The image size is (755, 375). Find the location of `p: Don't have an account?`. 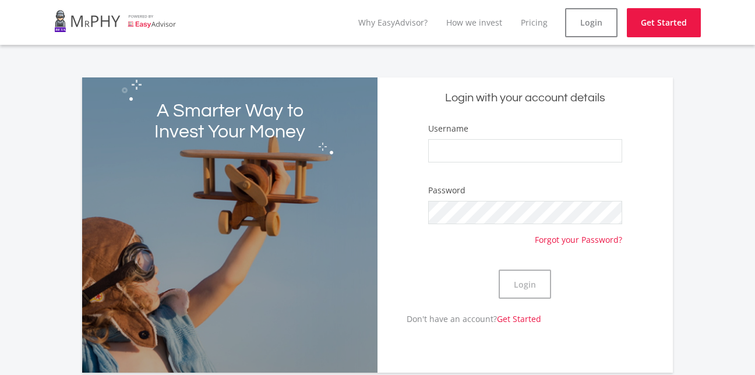

p: Don't have an account? is located at coordinates (459, 319).